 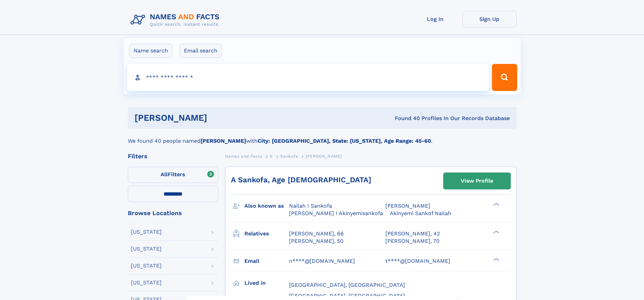 What do you see at coordinates (201, 51) in the screenshot?
I see `label: Email search` at bounding box center [201, 51].